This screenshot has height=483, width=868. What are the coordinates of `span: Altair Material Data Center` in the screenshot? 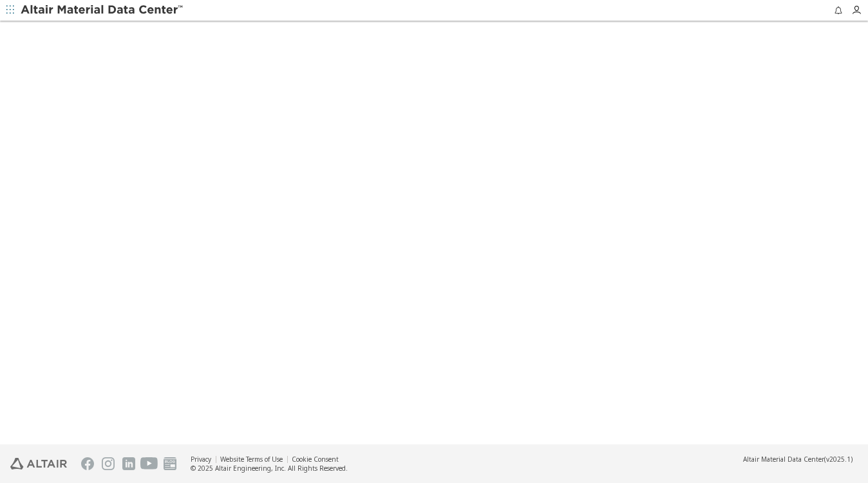 It's located at (783, 459).